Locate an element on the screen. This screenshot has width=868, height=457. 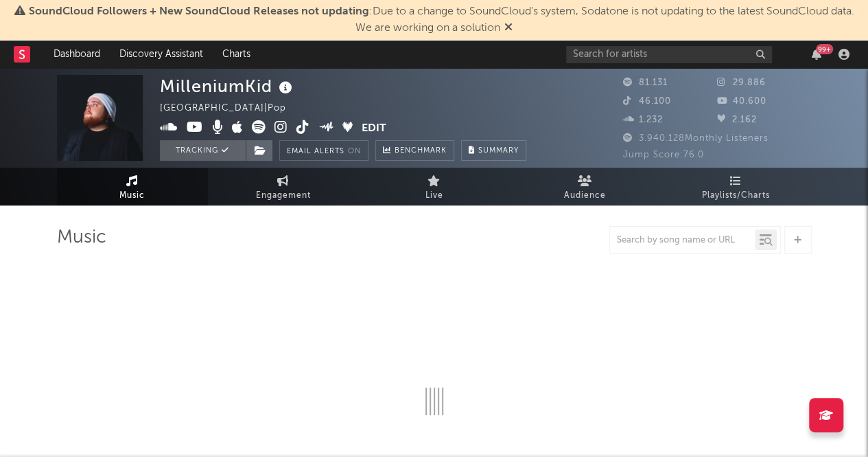
a: Benchmark is located at coordinates (414, 150).